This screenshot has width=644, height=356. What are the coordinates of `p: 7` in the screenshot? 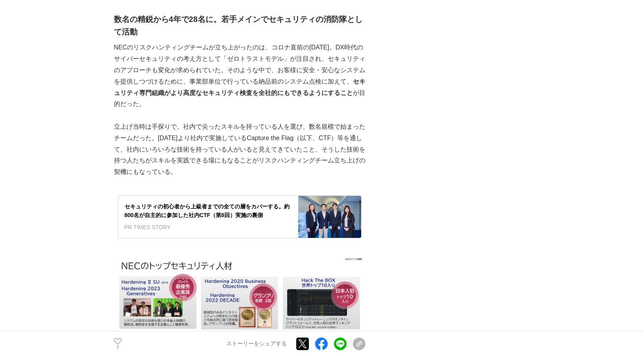 It's located at (118, 348).